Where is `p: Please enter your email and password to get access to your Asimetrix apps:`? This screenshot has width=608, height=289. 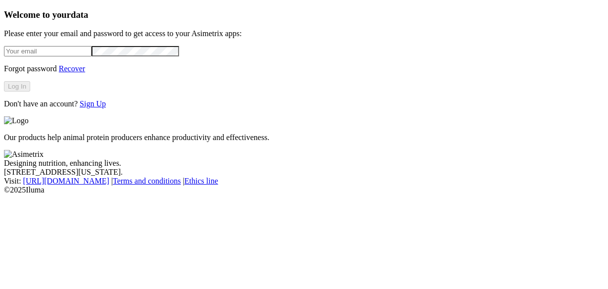
p: Please enter your email and password to get access to your Asimetrix apps: is located at coordinates (304, 34).